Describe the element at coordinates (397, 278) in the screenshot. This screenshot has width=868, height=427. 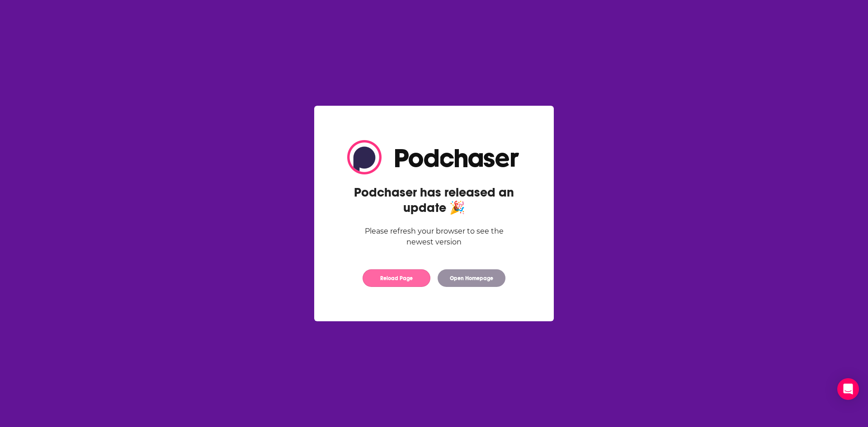
I see `button: Reload Page` at that location.